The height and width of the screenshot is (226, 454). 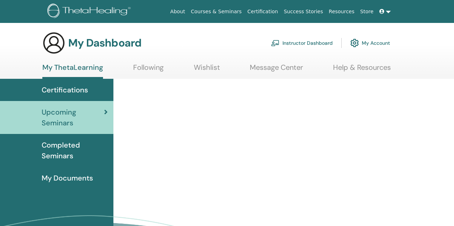 What do you see at coordinates (342, 11) in the screenshot?
I see `a: Resources` at bounding box center [342, 11].